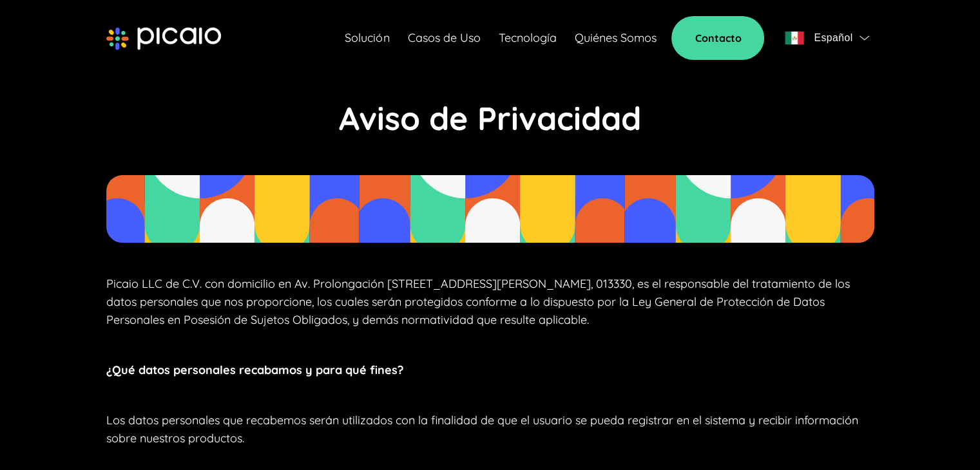  What do you see at coordinates (490, 118) in the screenshot?
I see `p: Aviso de Privacidad` at bounding box center [490, 118].